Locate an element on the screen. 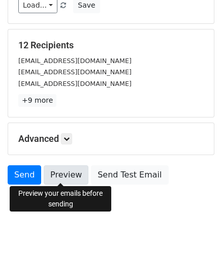 This screenshot has height=269, width=222. div: Chat Widget is located at coordinates (197, 245).